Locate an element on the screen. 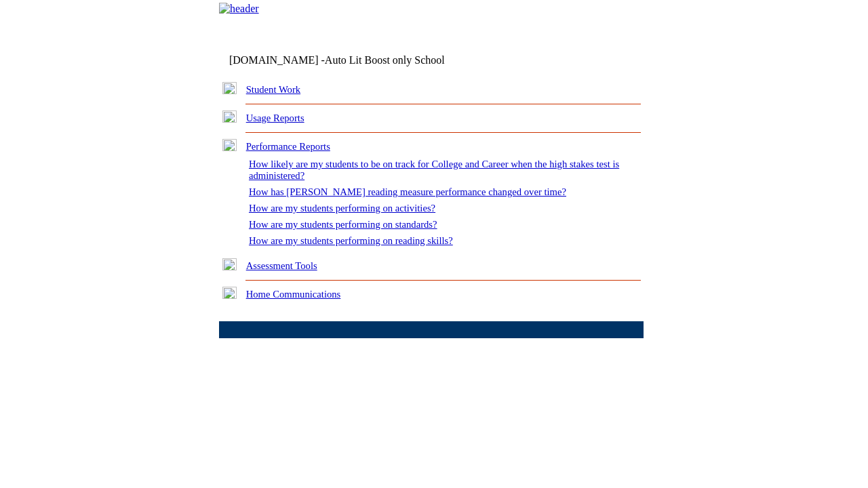  img: header is located at coordinates (239, 9).